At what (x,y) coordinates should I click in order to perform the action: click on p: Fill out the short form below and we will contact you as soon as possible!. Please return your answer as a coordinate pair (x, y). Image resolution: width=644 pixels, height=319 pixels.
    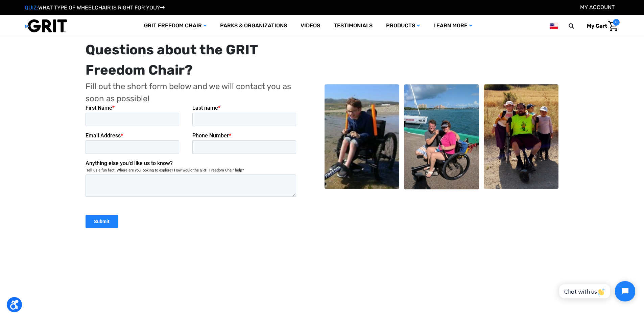
    Looking at the image, I should click on (192, 93).